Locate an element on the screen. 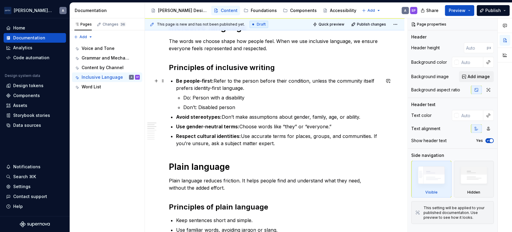  div: Side navigation is located at coordinates (428, 155).